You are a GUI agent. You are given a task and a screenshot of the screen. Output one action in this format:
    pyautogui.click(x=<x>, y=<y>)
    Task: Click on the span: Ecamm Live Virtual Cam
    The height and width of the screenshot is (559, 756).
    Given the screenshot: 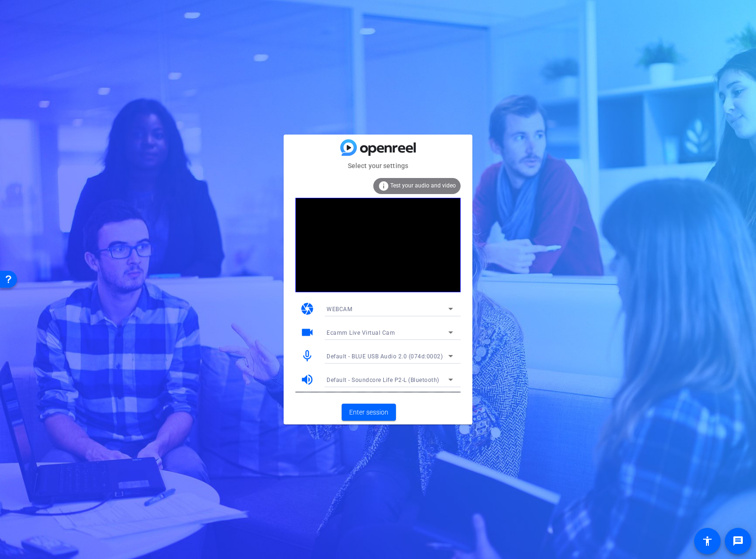 What is the action you would take?
    pyautogui.click(x=361, y=333)
    